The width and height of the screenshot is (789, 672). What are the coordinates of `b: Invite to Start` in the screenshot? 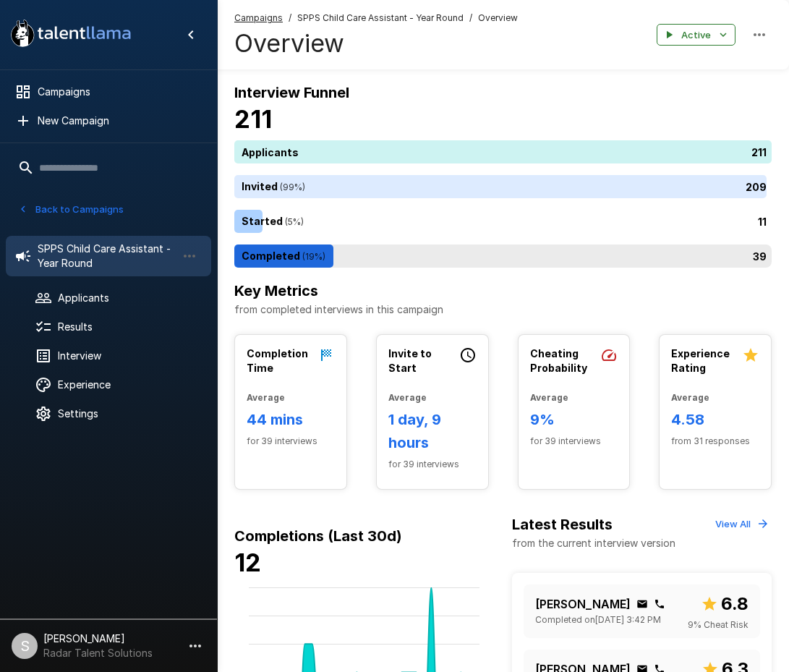 It's located at (410, 360).